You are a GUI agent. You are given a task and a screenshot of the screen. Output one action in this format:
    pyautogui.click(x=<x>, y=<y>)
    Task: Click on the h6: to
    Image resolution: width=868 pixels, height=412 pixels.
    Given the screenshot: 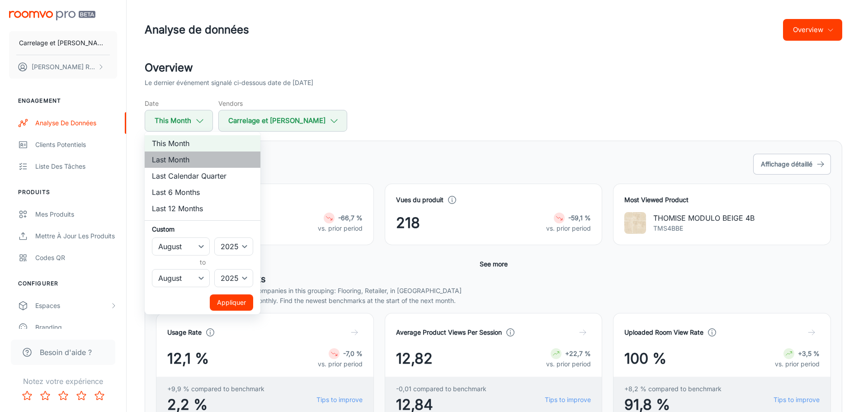 What is the action you would take?
    pyautogui.click(x=203, y=262)
    